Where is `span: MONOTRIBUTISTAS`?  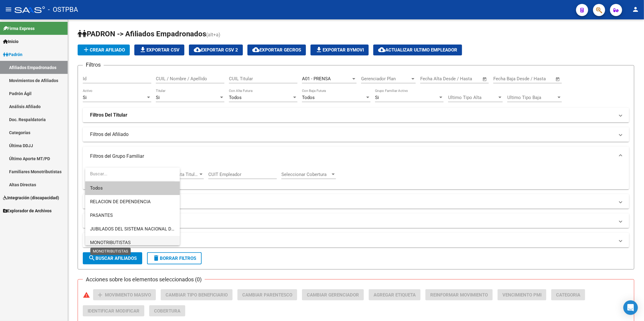
span: MONOTRIBUTISTAS is located at coordinates (110, 243).